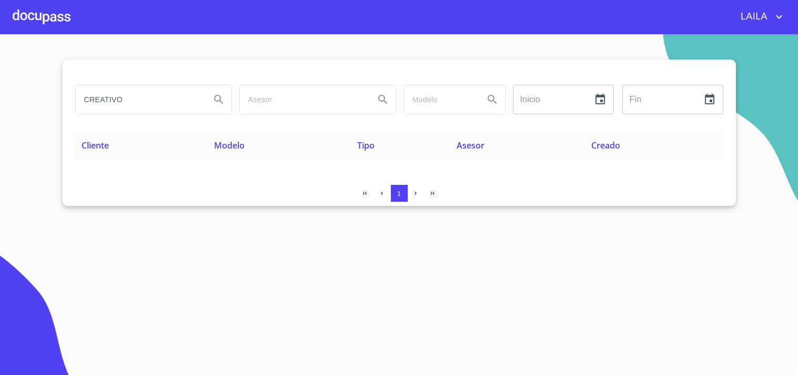 Image resolution: width=798 pixels, height=375 pixels. Describe the element at coordinates (753, 17) in the screenshot. I see `span: LAILA` at that location.